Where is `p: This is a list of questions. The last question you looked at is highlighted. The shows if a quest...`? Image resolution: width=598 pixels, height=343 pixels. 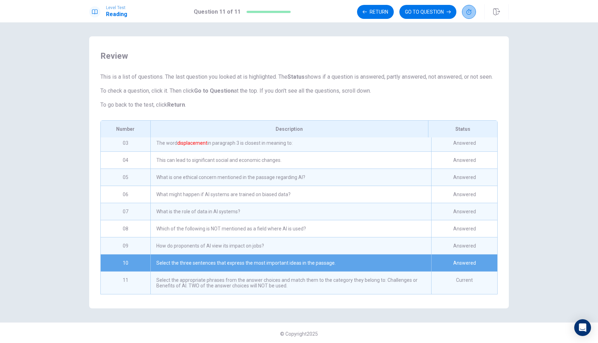 p: This is a list of questions. The last question you looked at is highlighted. The shows if a quest... is located at coordinates (299, 77).